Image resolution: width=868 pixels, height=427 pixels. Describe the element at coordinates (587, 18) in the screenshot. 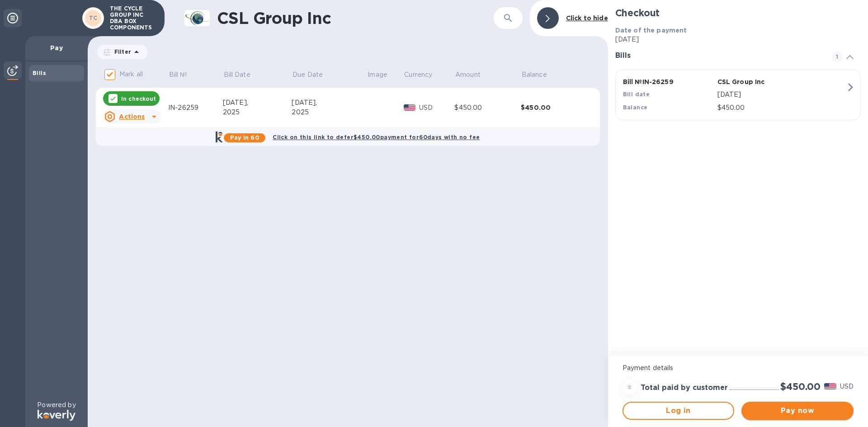

I see `b: Click to hide` at that location.